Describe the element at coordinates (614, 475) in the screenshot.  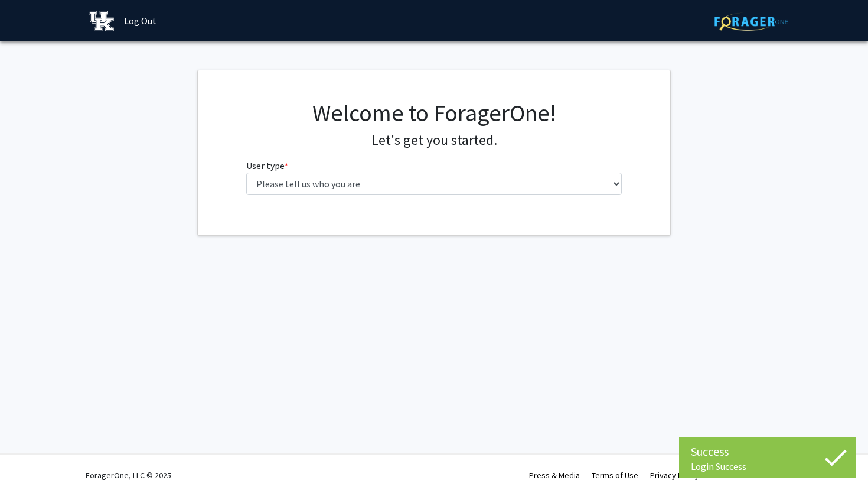
I see `a: Terms of Use` at that location.